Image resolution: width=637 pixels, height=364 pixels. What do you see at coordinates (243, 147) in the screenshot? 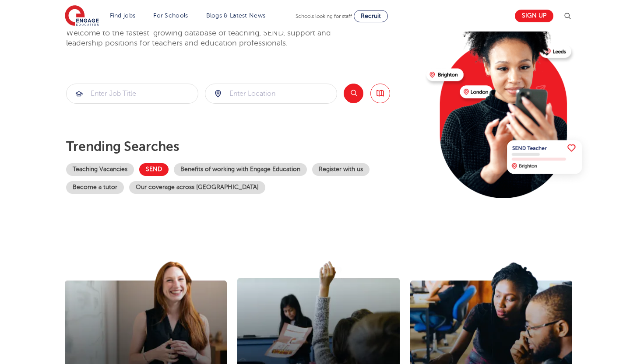
I see `p: Trending searches` at bounding box center [243, 147].